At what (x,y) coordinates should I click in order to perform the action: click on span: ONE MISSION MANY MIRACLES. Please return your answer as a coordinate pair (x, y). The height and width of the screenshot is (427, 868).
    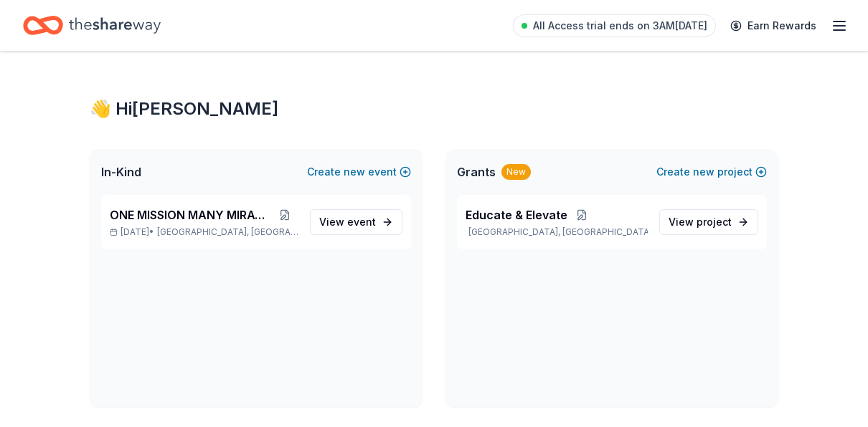
    Looking at the image, I should click on (191, 215).